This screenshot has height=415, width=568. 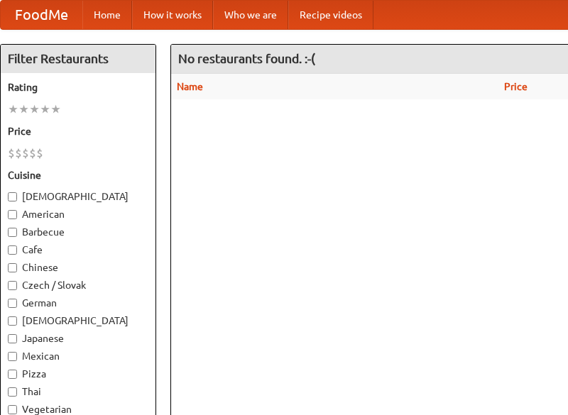 I want to click on ng-pluralize: No restaurants found. :-(, so click(x=246, y=58).